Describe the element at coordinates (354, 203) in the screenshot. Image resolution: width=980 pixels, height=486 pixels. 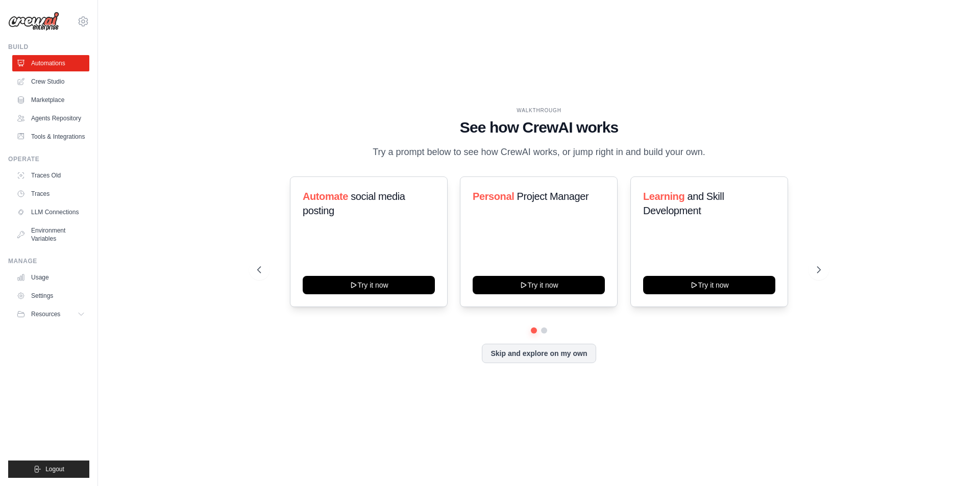
I see `span: social media posting` at that location.